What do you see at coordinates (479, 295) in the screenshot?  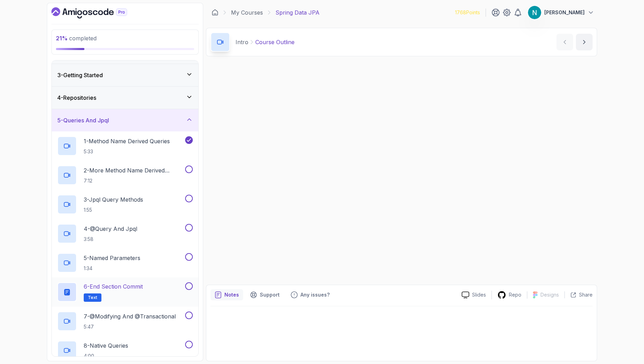 I see `p: Slides` at bounding box center [479, 295].